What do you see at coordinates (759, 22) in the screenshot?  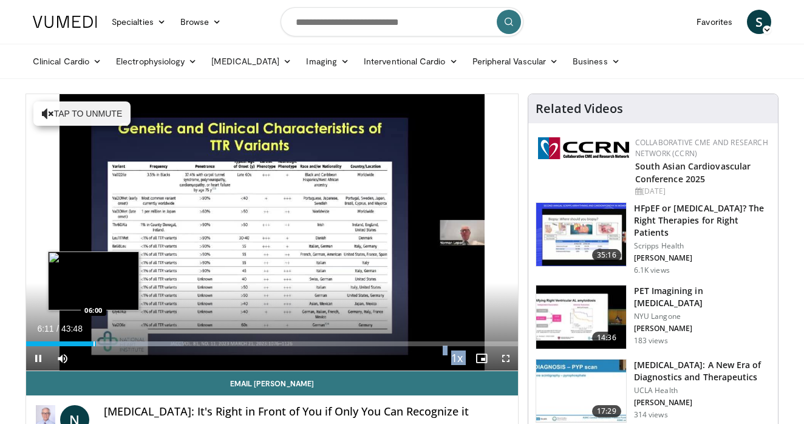 I see `span: S` at bounding box center [759, 22].